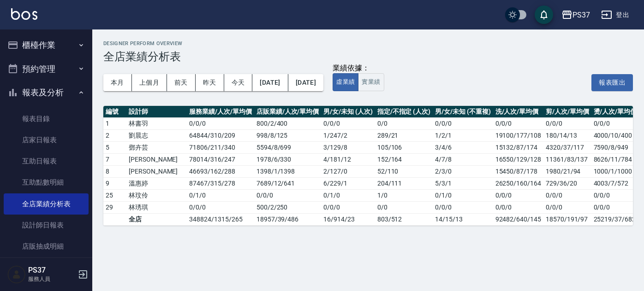 The image size is (644, 291). I want to click on td: 4003/7/572, so click(616, 184).